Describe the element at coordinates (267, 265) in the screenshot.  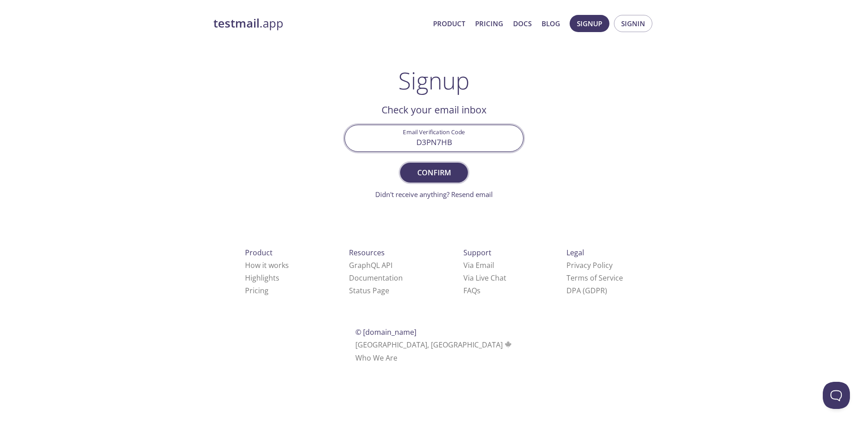
I see `a: How it works` at that location.